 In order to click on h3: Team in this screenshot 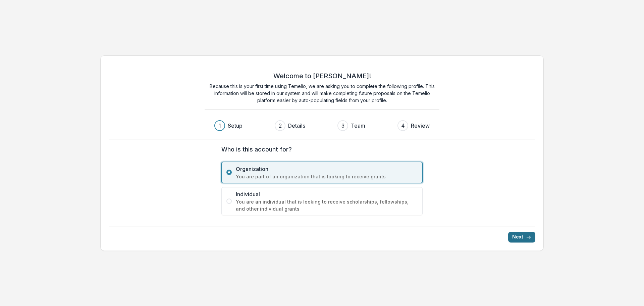, I will do `click(357, 126)`.